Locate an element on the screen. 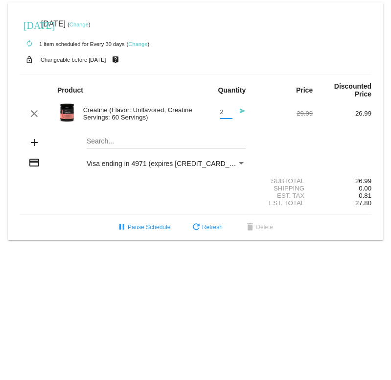  div: Subtotal is located at coordinates (284, 181).